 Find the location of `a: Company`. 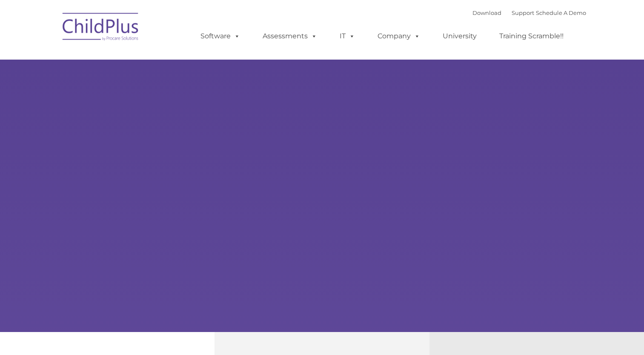

a: Company is located at coordinates (399, 36).